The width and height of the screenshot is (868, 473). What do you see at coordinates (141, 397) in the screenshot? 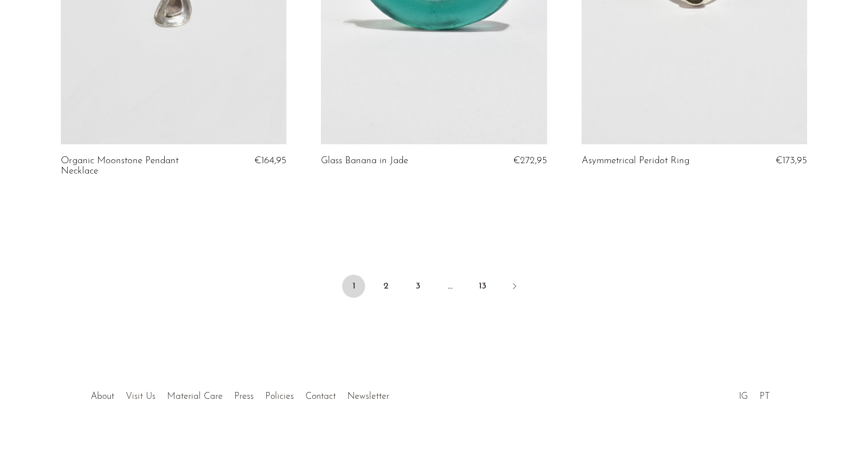
I see `a: Visit Us` at bounding box center [141, 397].